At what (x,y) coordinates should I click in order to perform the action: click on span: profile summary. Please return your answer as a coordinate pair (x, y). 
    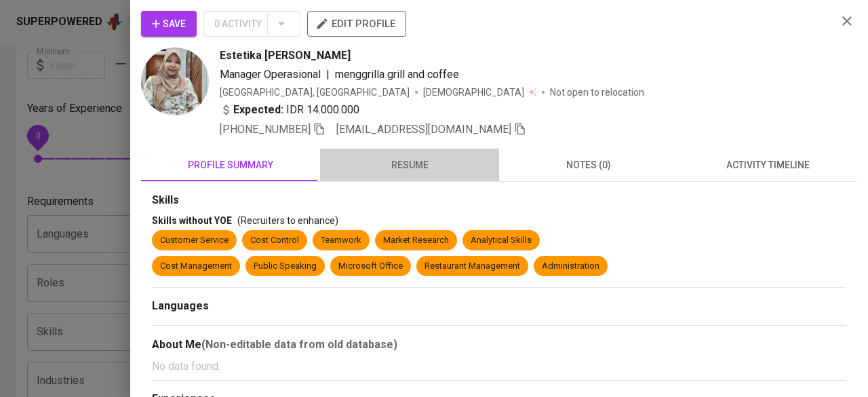
    Looking at the image, I should click on (230, 165).